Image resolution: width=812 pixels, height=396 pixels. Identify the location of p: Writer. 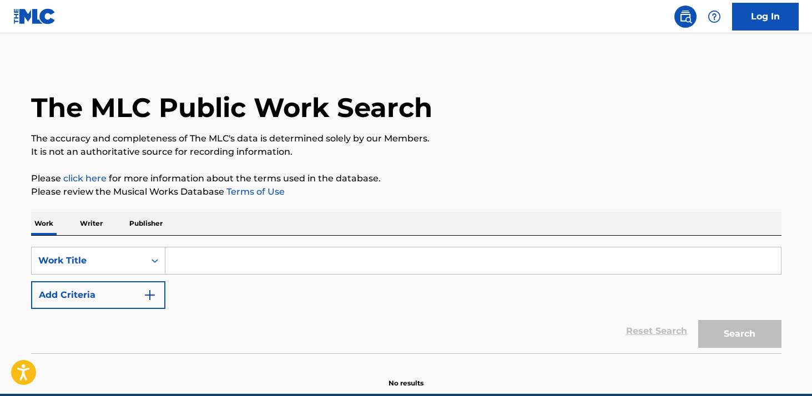
(91, 224).